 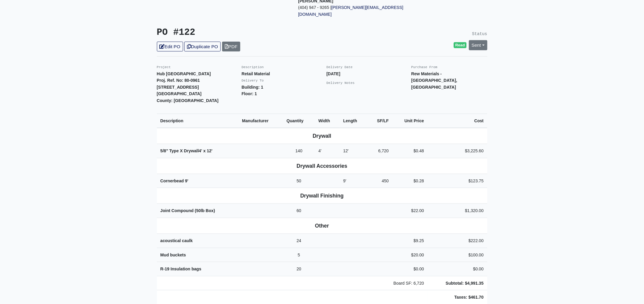 I want to click on td: $222.00, so click(x=457, y=241).